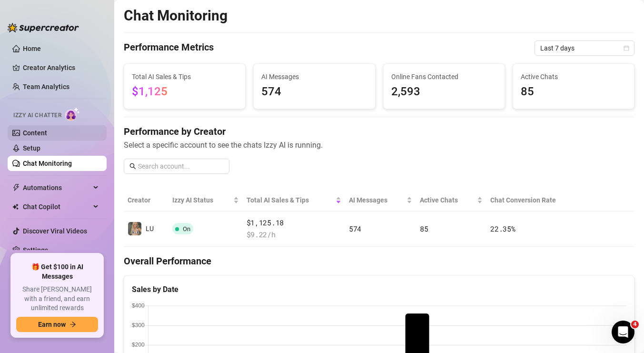 The image size is (644, 353). What do you see at coordinates (444, 76) in the screenshot?
I see `span: Online Fans Contacted` at bounding box center [444, 76].